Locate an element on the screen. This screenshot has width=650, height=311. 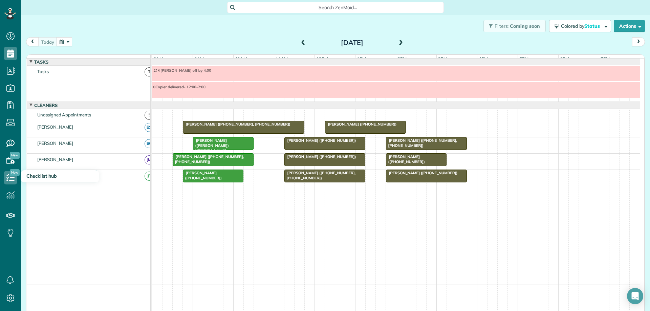
span: 5pm is located at coordinates (524, 59).